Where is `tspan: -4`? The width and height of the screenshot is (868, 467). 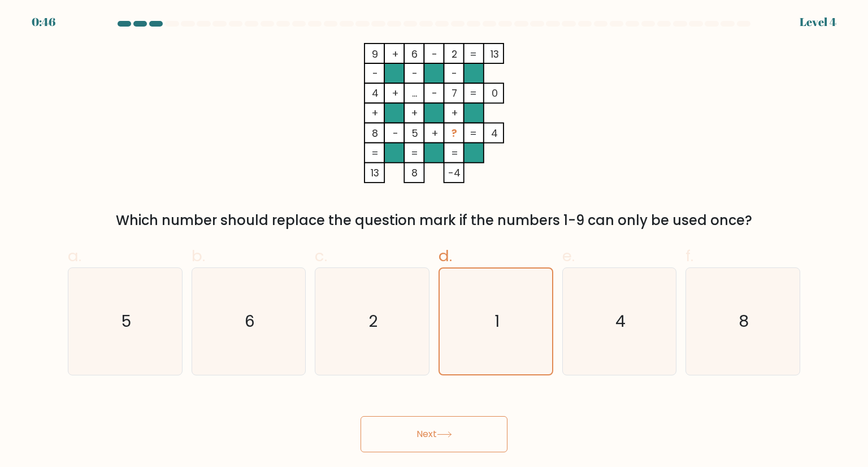
tspan: -4 is located at coordinates (454, 172).